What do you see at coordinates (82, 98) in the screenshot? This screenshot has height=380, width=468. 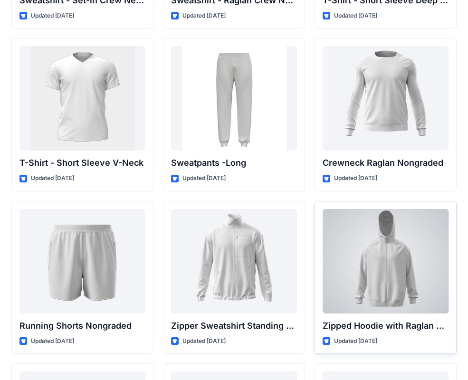 I see `a: T-Shirt - Short Sleeve V-Neck` at bounding box center [82, 98].